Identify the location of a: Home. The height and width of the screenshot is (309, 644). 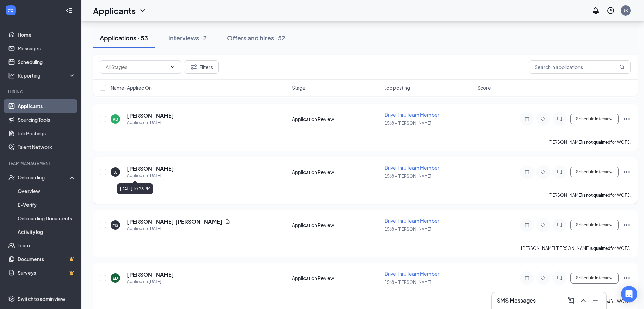
(47, 35).